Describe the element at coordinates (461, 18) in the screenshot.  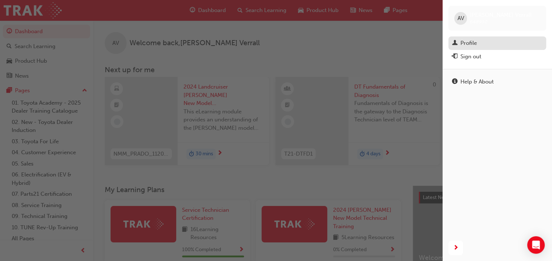
I see `span: AV` at that location.